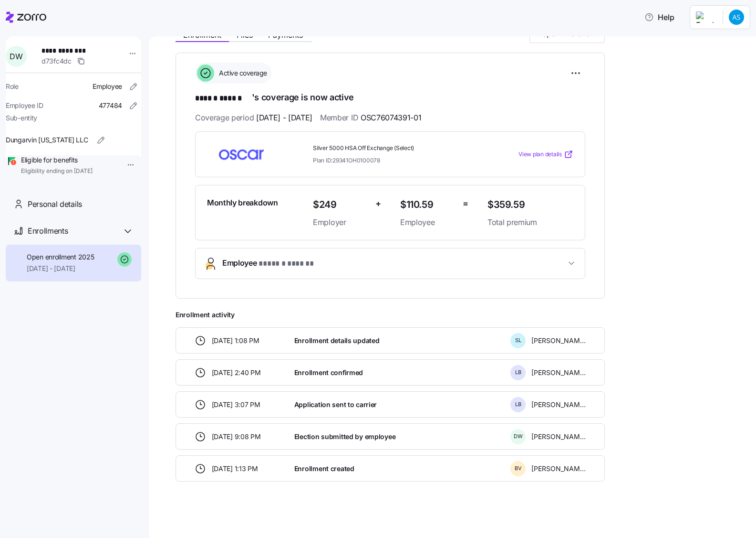  I want to click on span: Employer, so click(340, 222).